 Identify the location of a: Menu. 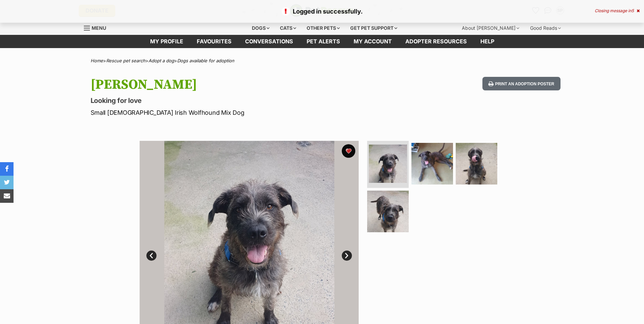
(98, 27).